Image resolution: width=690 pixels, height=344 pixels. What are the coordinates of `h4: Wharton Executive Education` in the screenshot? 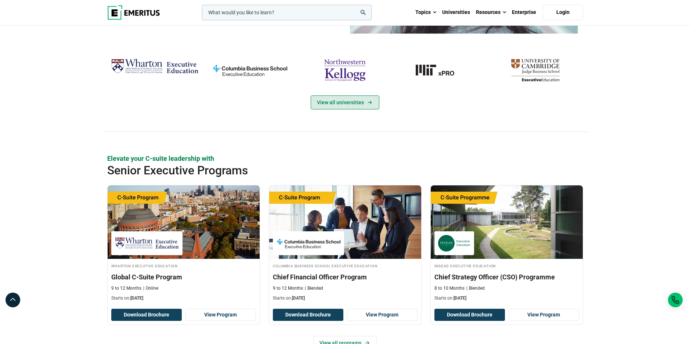 It's located at (184, 265).